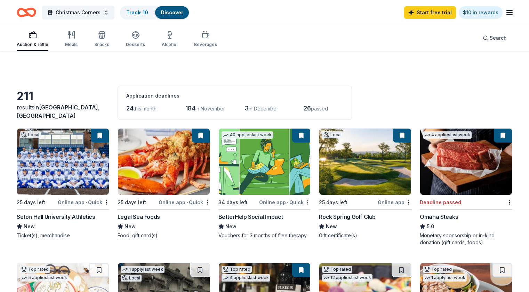 The height and width of the screenshot is (292, 529). What do you see at coordinates (347, 277) in the screenshot?
I see `div: 12 applies last week` at bounding box center [347, 277].